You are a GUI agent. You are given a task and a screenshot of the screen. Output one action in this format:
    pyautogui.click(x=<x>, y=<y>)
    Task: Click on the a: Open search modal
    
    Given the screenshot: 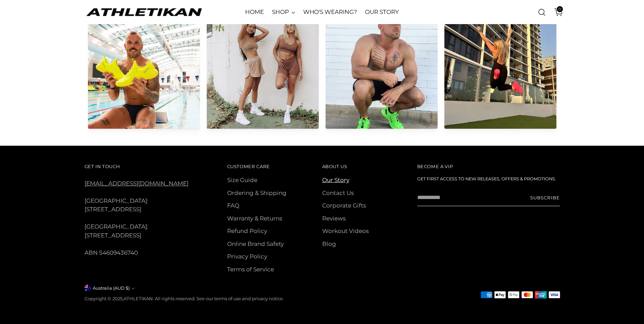 What is the action you would take?
    pyautogui.click(x=542, y=12)
    